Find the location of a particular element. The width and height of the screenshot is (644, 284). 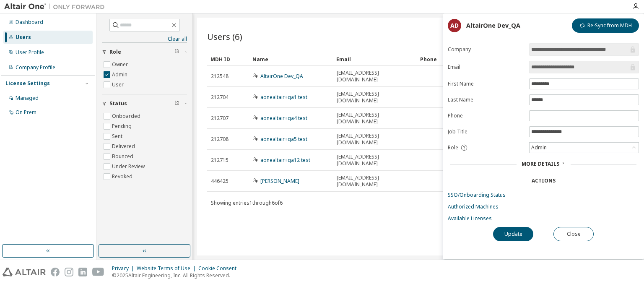

div: Website Terms of Use is located at coordinates (167, 269).